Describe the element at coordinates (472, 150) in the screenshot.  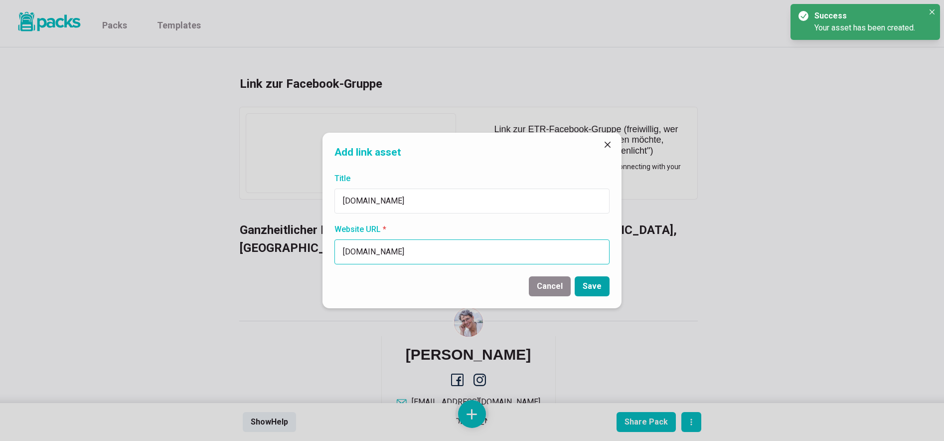
I see `header: Add link asset` at that location.